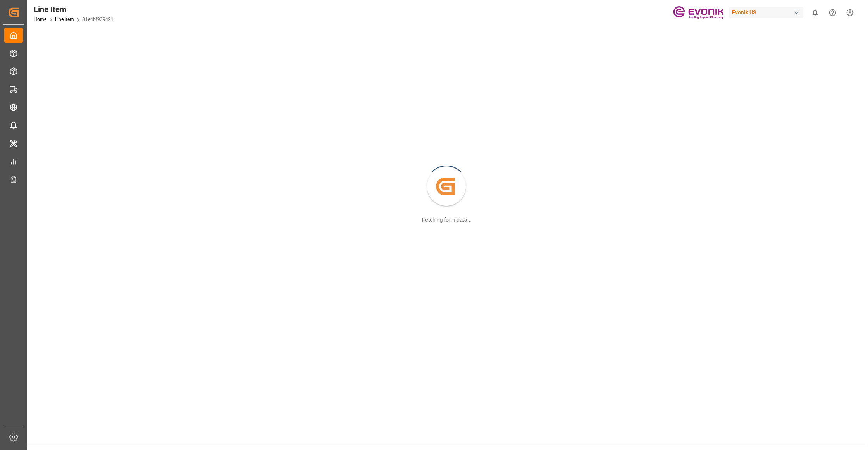 The width and height of the screenshot is (868, 450). Describe the element at coordinates (447, 219) in the screenshot. I see `div: Fetching form data...` at that location.